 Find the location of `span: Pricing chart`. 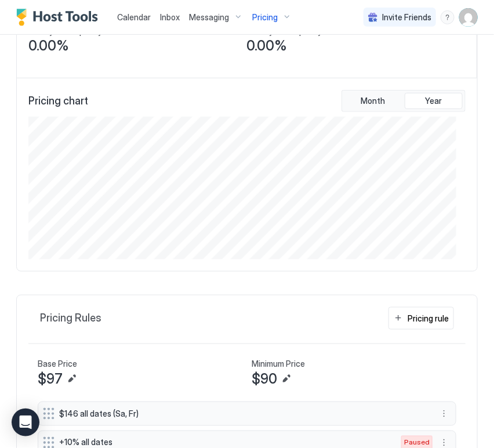

span: Pricing chart is located at coordinates (58, 101).